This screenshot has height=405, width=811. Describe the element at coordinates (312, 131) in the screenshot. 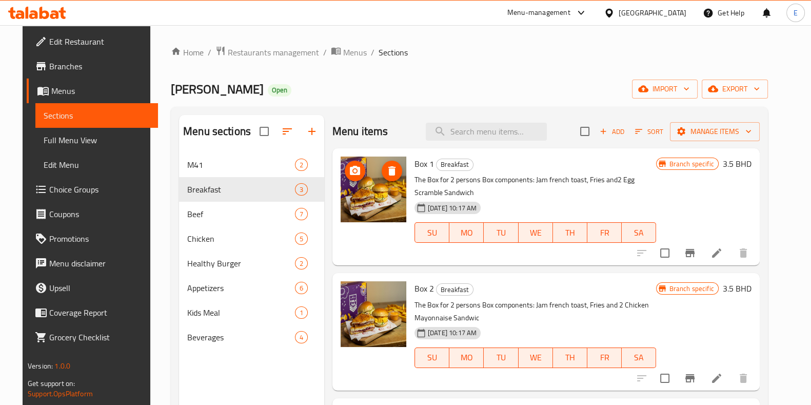

I see `button: Add section` at that location.